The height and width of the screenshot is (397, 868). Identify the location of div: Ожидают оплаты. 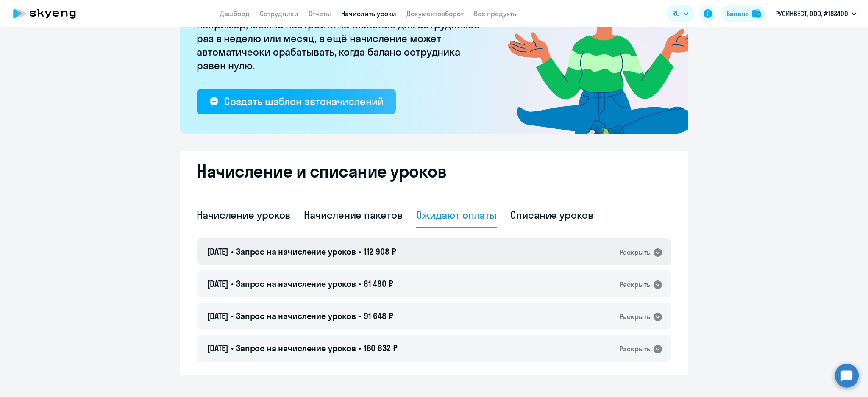
(456, 214).